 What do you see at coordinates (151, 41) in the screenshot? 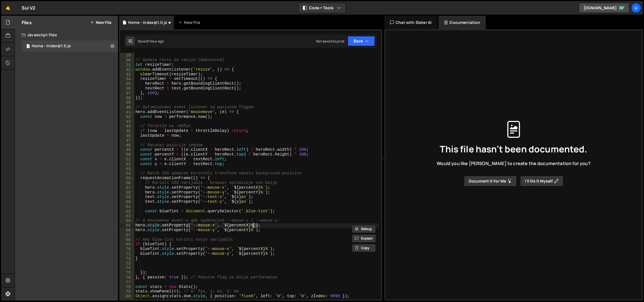
I see `div: Saved` at bounding box center [151, 41].